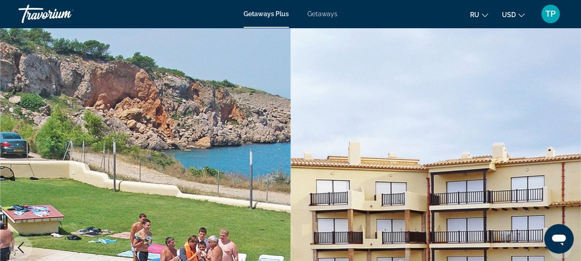 The image size is (581, 261). I want to click on a: Getaways Plus, so click(266, 14).